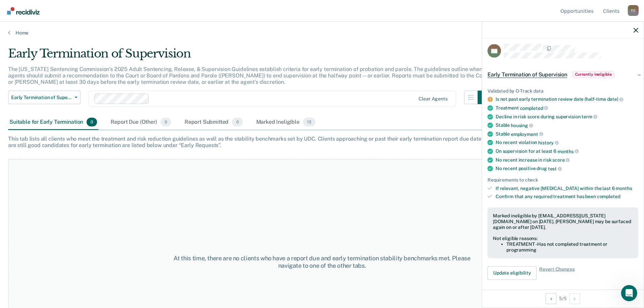  Describe the element at coordinates (569, 247) in the screenshot. I see `li: TREATMENT - Has not completed treatment or programming` at that location.